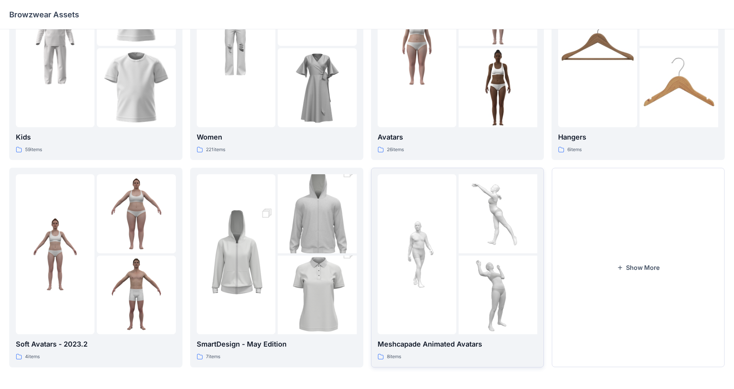 The width and height of the screenshot is (734, 389). What do you see at coordinates (574, 150) in the screenshot?
I see `p: 6 items` at bounding box center [574, 150].